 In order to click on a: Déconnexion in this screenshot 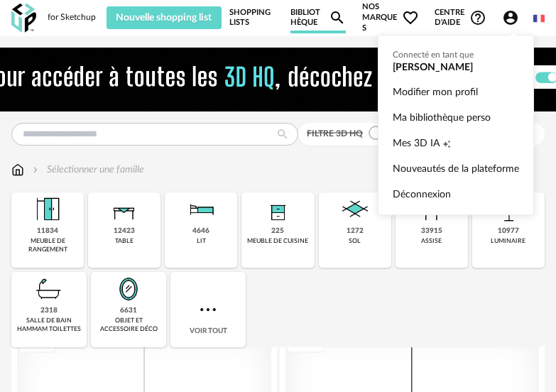, I will do `click(456, 195)`.